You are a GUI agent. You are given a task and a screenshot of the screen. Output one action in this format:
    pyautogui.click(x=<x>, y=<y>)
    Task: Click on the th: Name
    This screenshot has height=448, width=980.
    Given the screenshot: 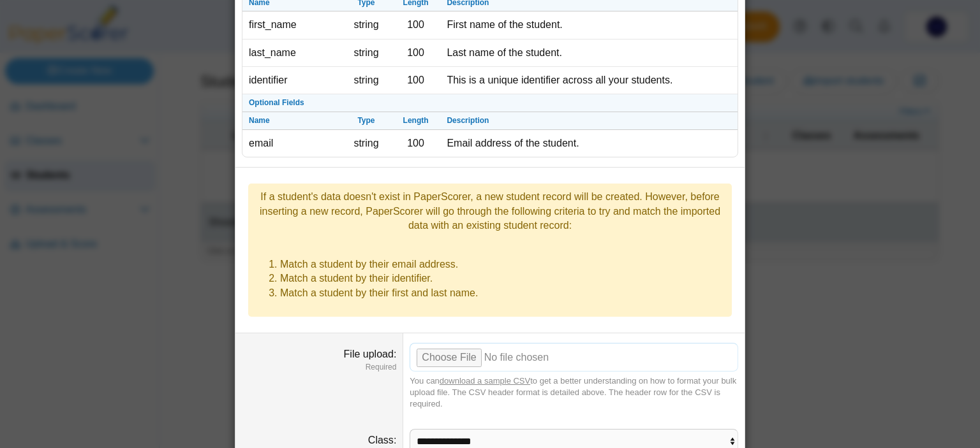 What is the action you would take?
    pyautogui.click(x=291, y=121)
    